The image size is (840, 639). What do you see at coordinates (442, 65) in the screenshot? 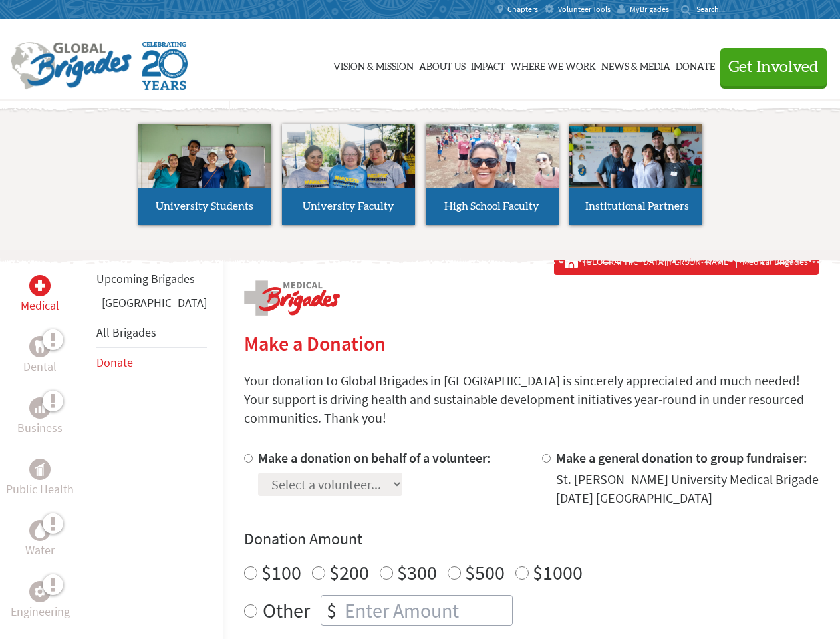
I see `a: About Us` at bounding box center [442, 65].